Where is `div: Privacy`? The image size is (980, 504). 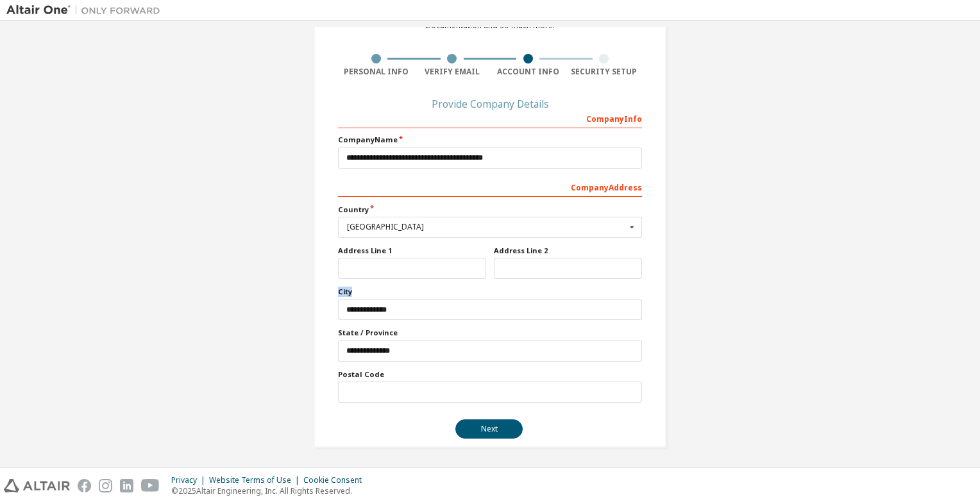 div: Privacy is located at coordinates (190, 481).